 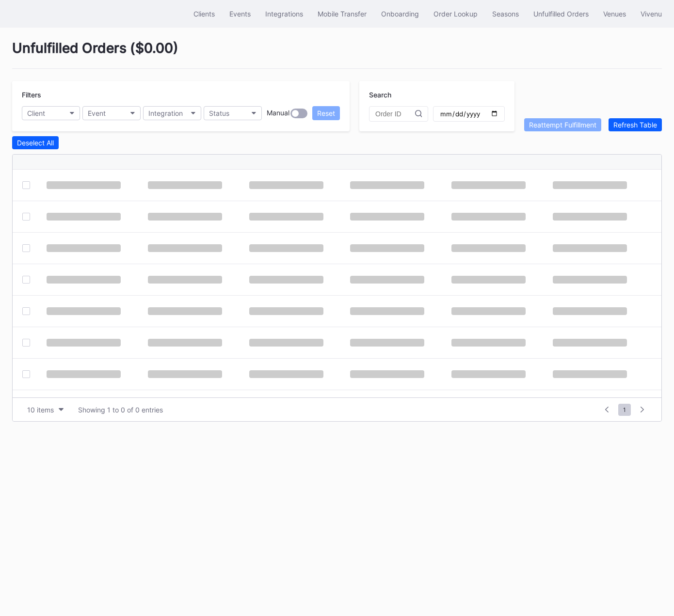 I want to click on div: Onboarding, so click(x=399, y=13).